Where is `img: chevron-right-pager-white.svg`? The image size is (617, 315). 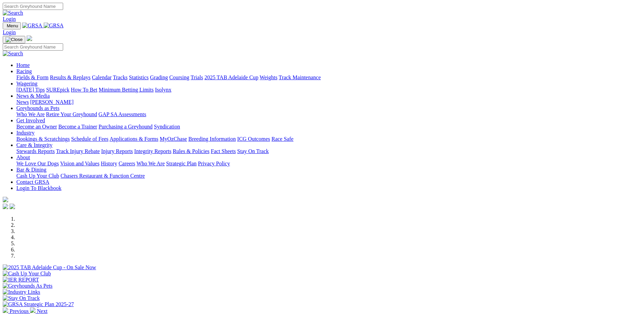 img: chevron-right-pager-white.svg is located at coordinates (33, 310).